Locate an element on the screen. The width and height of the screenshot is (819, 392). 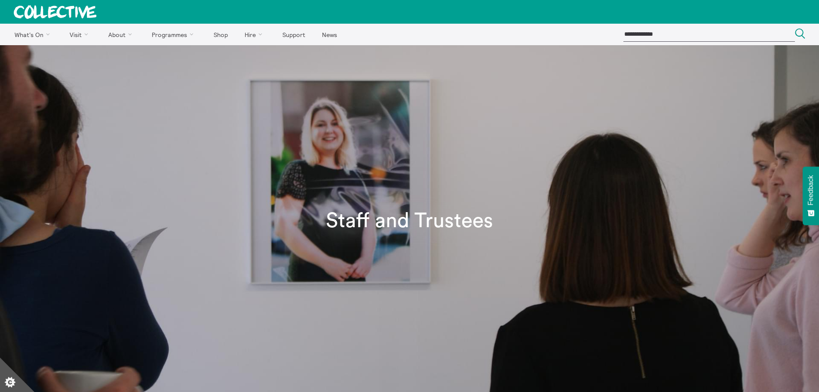
a: What's On is located at coordinates (34, 34).